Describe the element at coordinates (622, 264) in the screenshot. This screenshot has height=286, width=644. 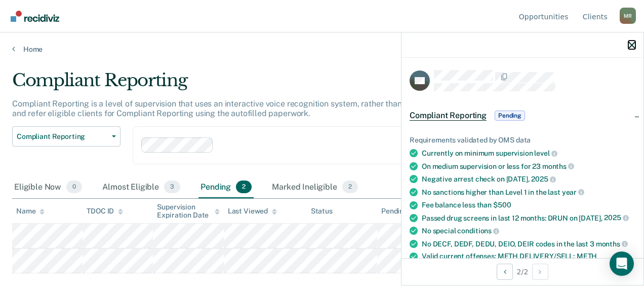
I see `div: Open Intercom Messenger` at that location.